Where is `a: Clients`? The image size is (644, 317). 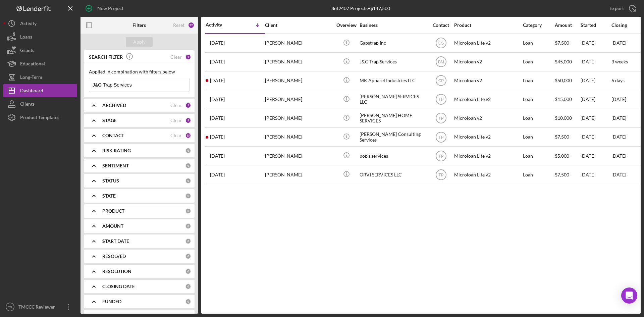 a: Clients is located at coordinates (40, 104).